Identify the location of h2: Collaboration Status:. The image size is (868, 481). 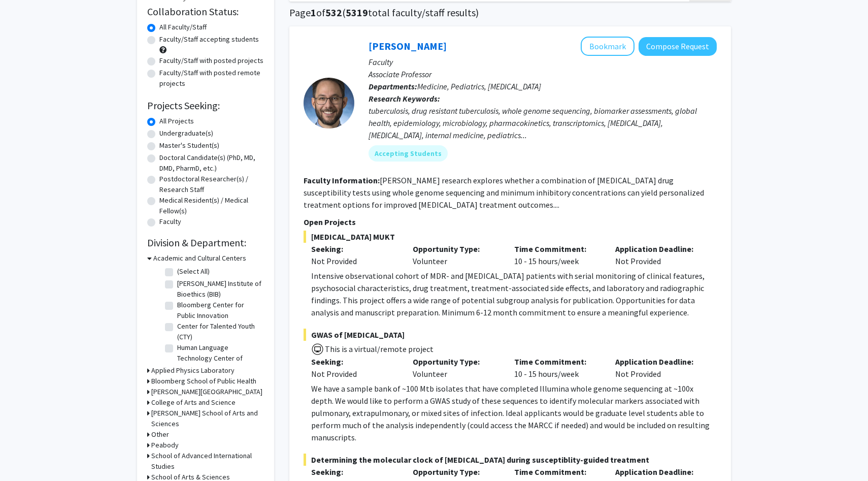
(206, 12).